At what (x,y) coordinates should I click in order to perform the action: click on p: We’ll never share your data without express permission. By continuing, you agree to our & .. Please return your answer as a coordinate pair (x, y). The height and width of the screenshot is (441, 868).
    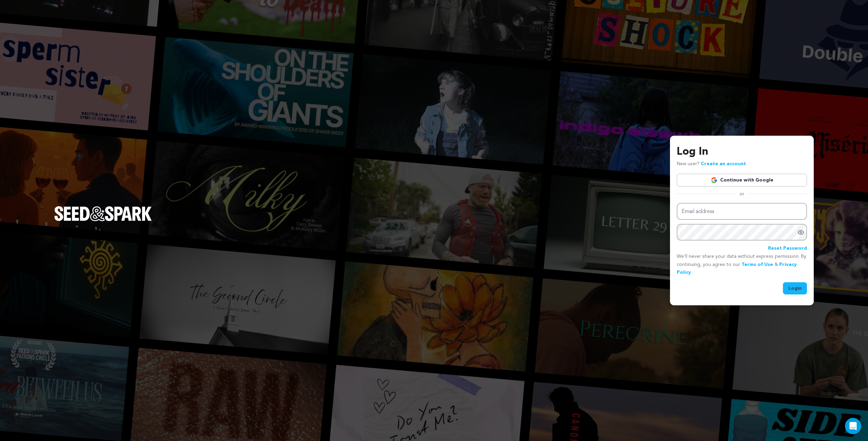
    Looking at the image, I should click on (742, 265).